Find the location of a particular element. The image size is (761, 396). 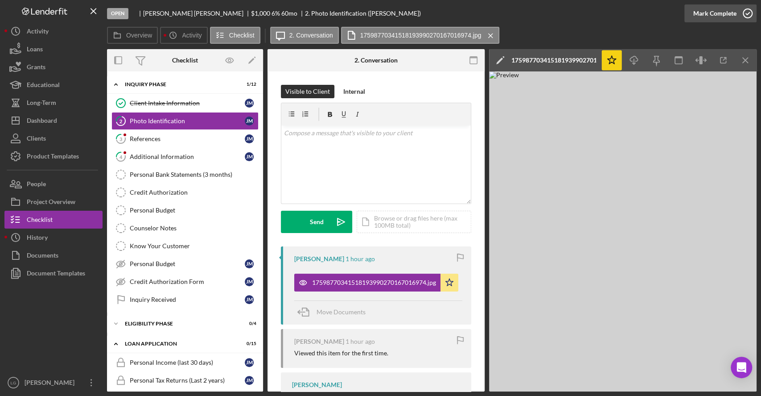

div: Loan Application is located at coordinates (179, 343).